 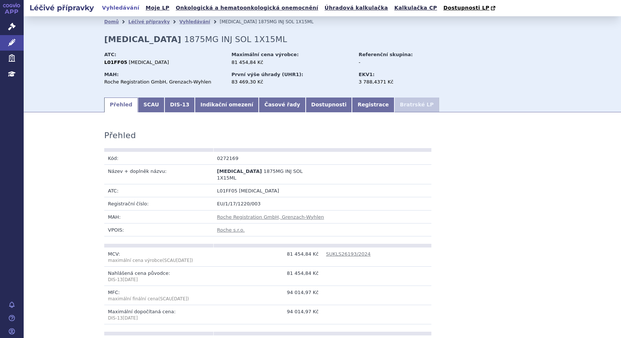 I want to click on a: SUKLS26193/2024, so click(x=348, y=254).